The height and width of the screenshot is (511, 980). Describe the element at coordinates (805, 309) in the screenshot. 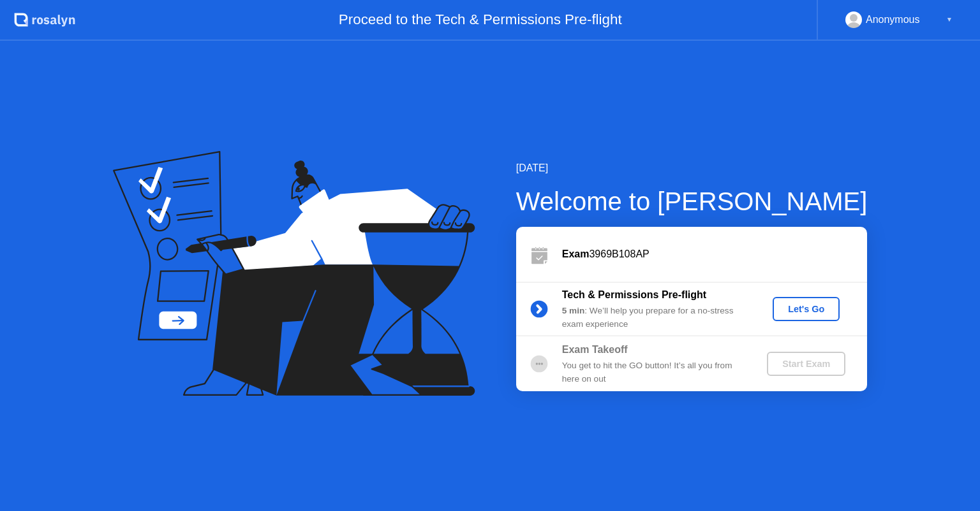

I see `button: Let's Go` at that location.